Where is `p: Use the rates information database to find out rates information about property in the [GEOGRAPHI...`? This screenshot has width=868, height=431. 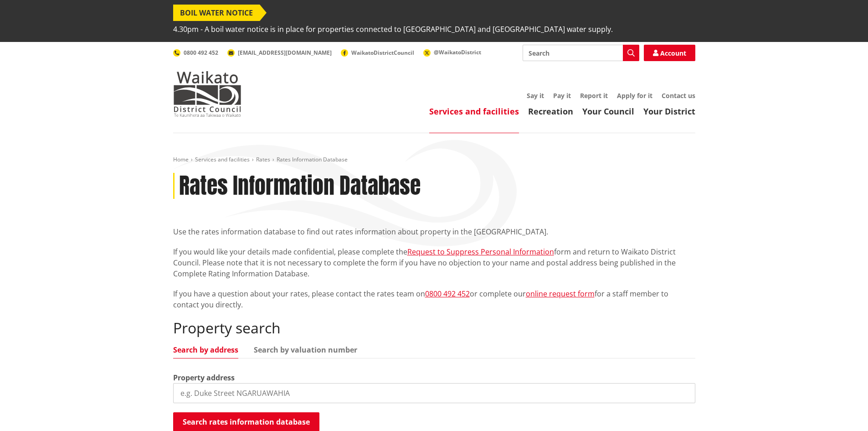 p: Use the rates information database to find out rates information about property in the [GEOGRAPHI... is located at coordinates (434, 232).